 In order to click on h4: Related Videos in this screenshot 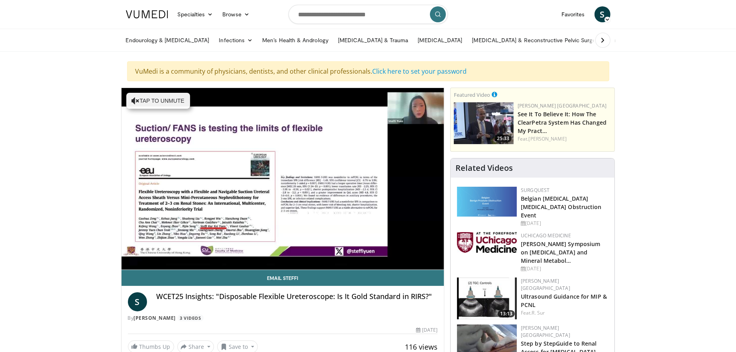, I will do `click(484, 168)`.